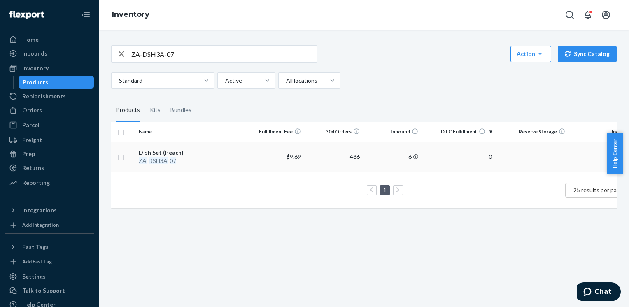 This screenshot has height=307, width=629. Describe the element at coordinates (44, 291) in the screenshot. I see `div: Talk to Support` at that location.